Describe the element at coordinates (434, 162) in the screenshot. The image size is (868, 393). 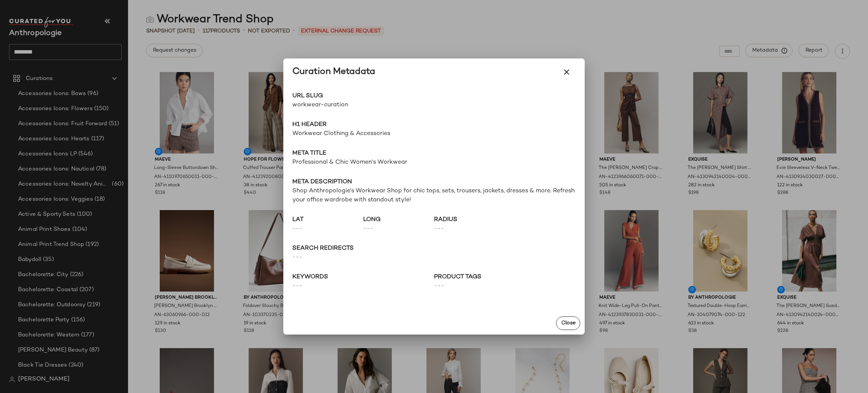
I see `span: Professional & Chic Women's Workwear` at that location.